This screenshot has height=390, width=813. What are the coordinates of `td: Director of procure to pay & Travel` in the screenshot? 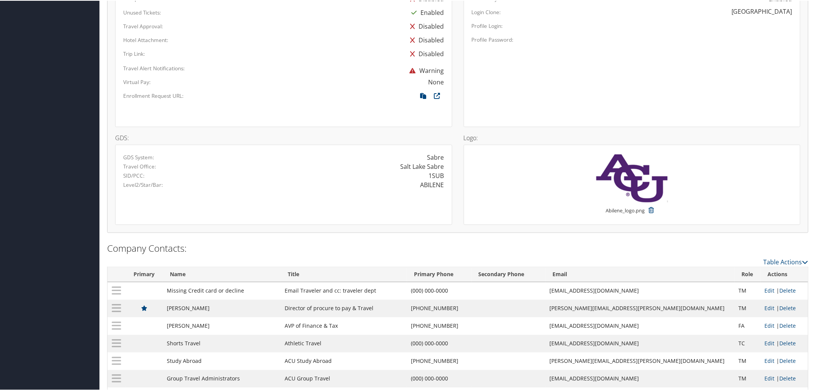 It's located at (344, 308).